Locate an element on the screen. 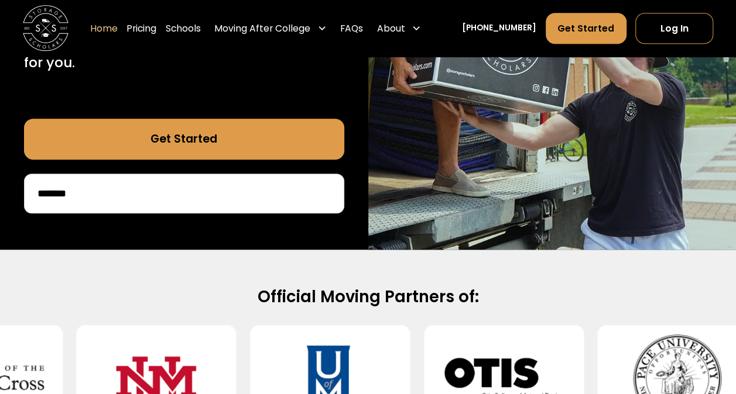  img: Storage Scholars main logo is located at coordinates (46, 29).